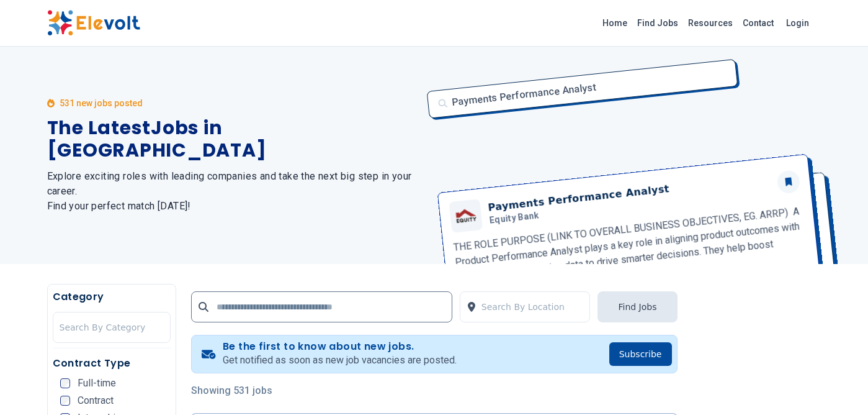 Image resolution: width=868 pixels, height=415 pixels. What do you see at coordinates (97, 383) in the screenshot?
I see `span: Full-time` at bounding box center [97, 383].